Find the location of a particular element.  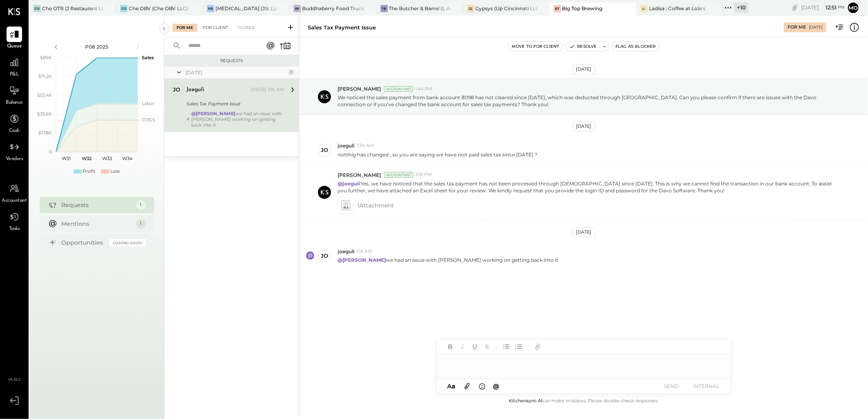

button: Flag as Blocker is located at coordinates (636, 46).